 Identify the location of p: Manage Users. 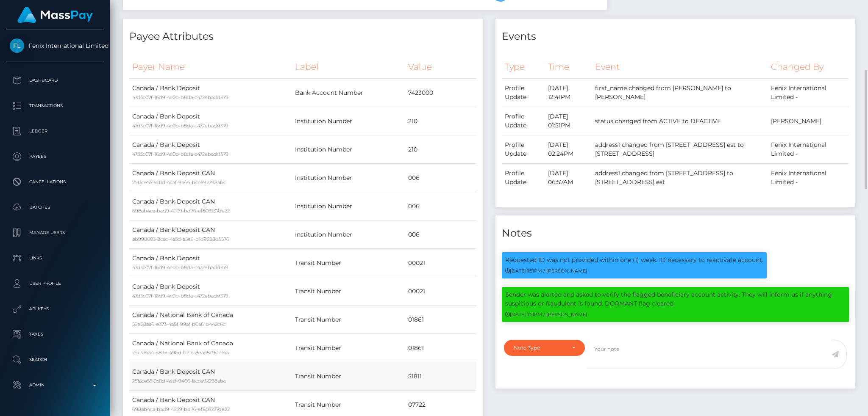
(55, 233).